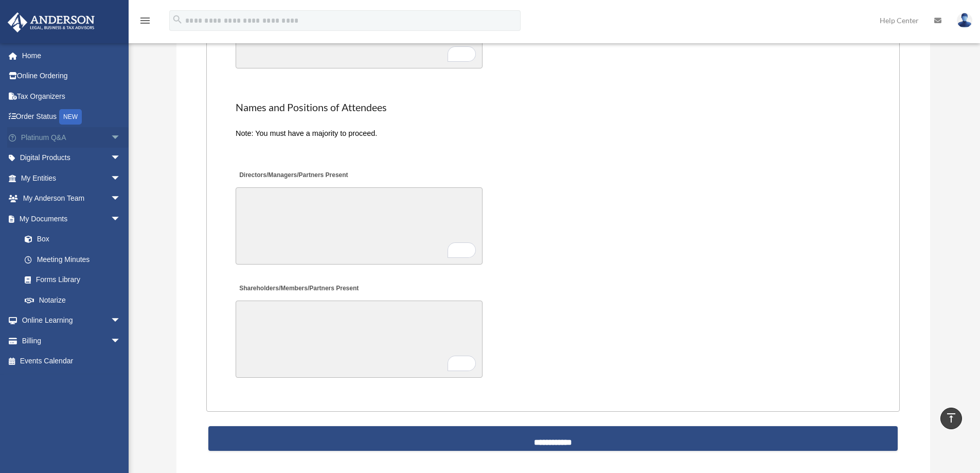 The image size is (980, 473). I want to click on i: vertical_align_top, so click(951, 418).